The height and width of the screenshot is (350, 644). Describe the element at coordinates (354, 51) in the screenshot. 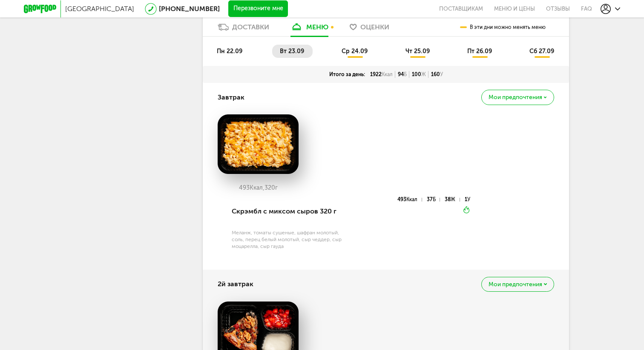

I see `span: ср 24.09` at that location.